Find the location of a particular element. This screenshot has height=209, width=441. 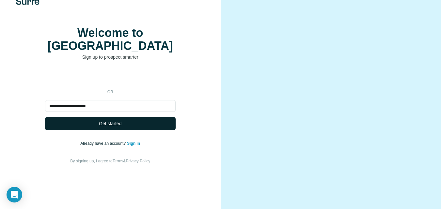

div: Open Intercom Messenger is located at coordinates (14, 195).